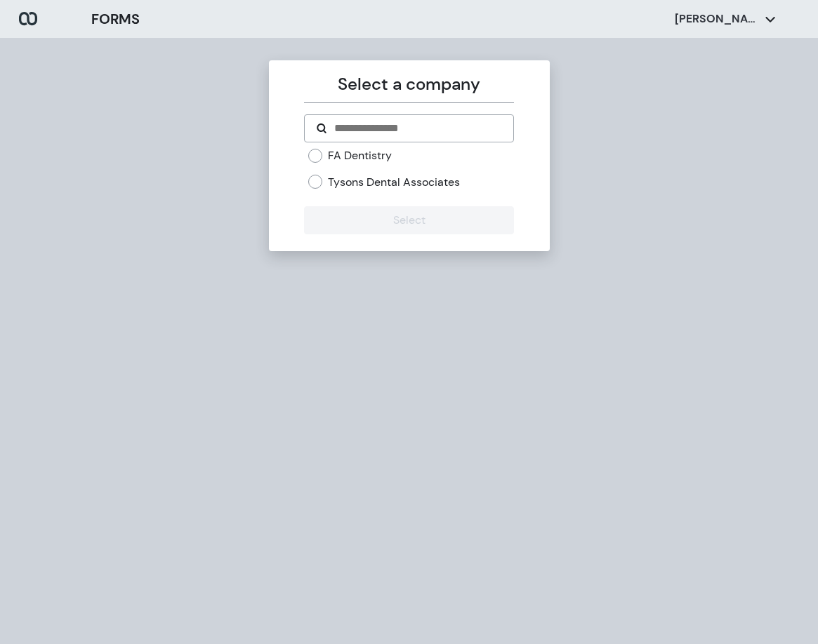  Describe the element at coordinates (408, 221) in the screenshot. I see `button: Select` at that location.